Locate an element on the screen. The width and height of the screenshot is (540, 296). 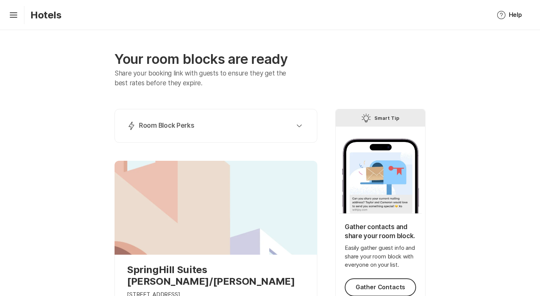
p: Room Block Perks is located at coordinates (167, 126).